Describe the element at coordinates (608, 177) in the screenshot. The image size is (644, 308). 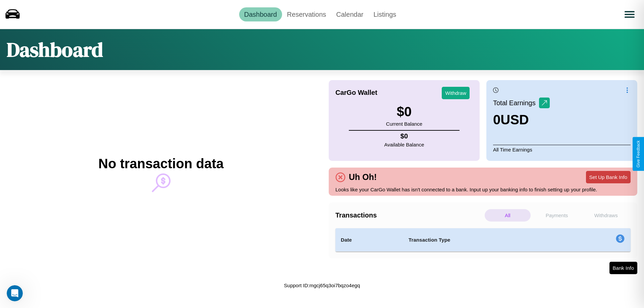
I see `button: Set Up Bank Info` at that location.